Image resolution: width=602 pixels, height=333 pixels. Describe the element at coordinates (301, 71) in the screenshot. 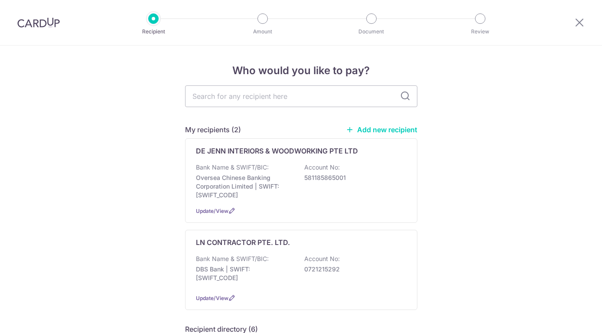

I see `h4: Who would you like to pay?` at that location.